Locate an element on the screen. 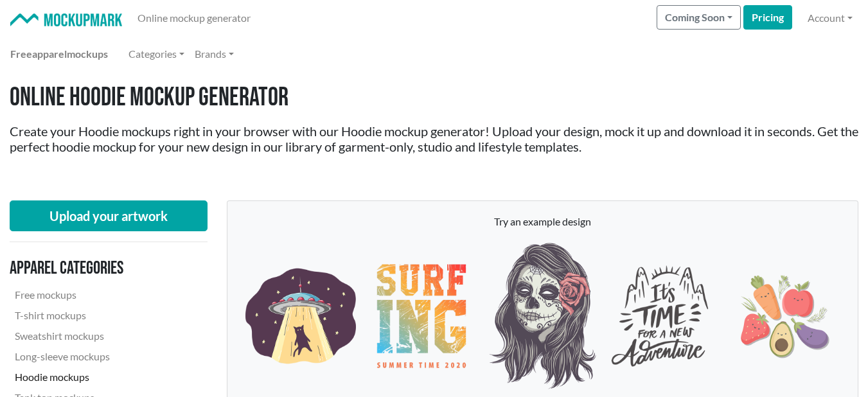 This screenshot has width=868, height=397. button: Coming Soon is located at coordinates (699, 18).